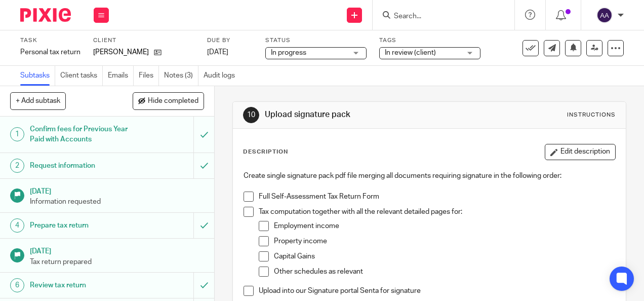 Image resolution: width=644 pixels, height=301 pixels. What do you see at coordinates (81, 134) in the screenshot?
I see `h1: Confirm fees for Previous Year Paid with Accounts` at bounding box center [81, 134].